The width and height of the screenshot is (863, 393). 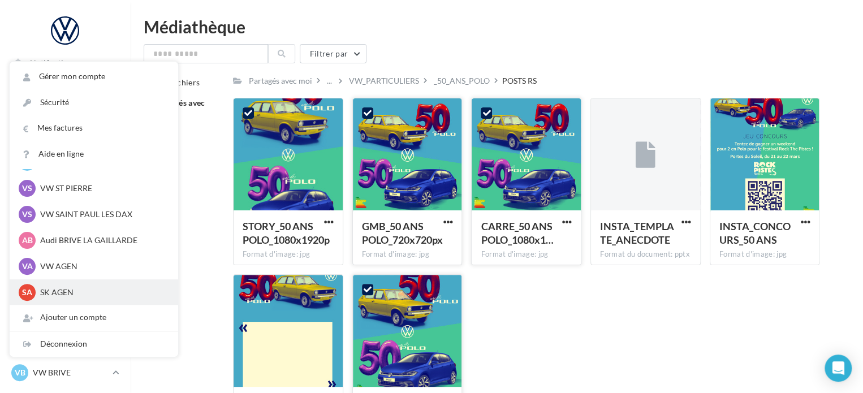 I want to click on div: Format du document: pptx, so click(x=645, y=255).